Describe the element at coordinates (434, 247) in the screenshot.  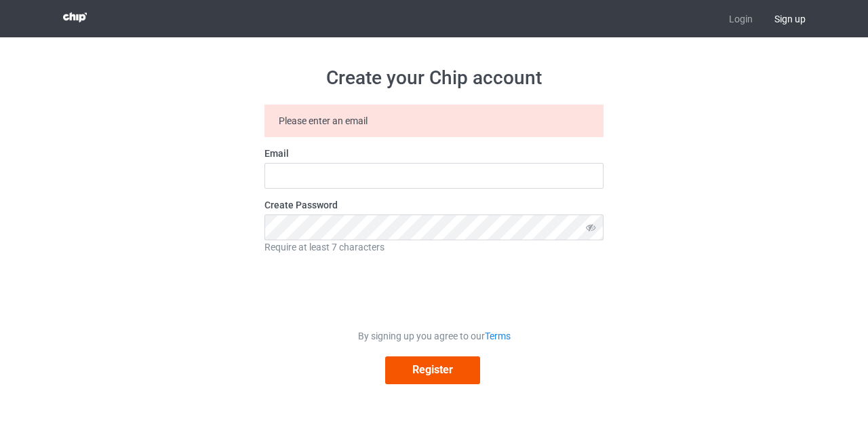
I see `div: Require at least 7 characters` at that location.